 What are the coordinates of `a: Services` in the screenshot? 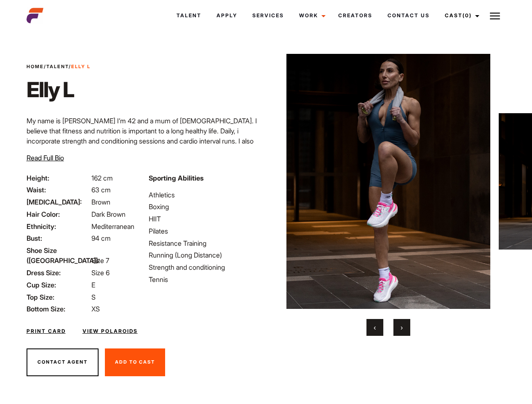 It's located at (268, 16).